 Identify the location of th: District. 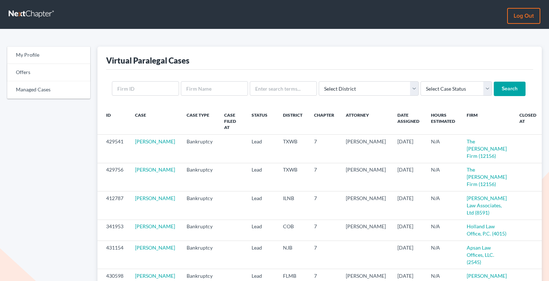
(293, 121).